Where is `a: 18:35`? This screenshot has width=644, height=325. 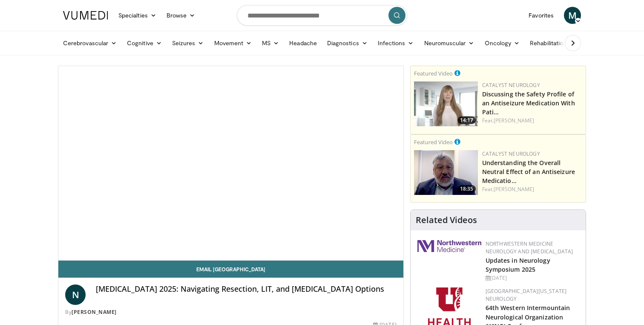
a: 18:35 is located at coordinates (446, 172).